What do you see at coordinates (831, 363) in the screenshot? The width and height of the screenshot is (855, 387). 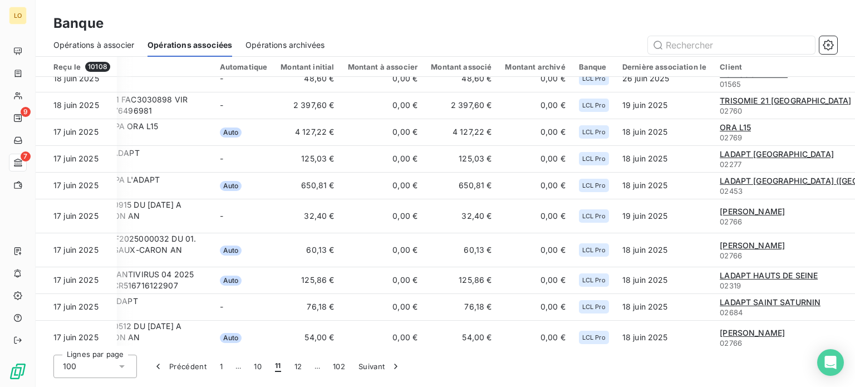 I see `div: Open Intercom Messenger` at bounding box center [831, 363].